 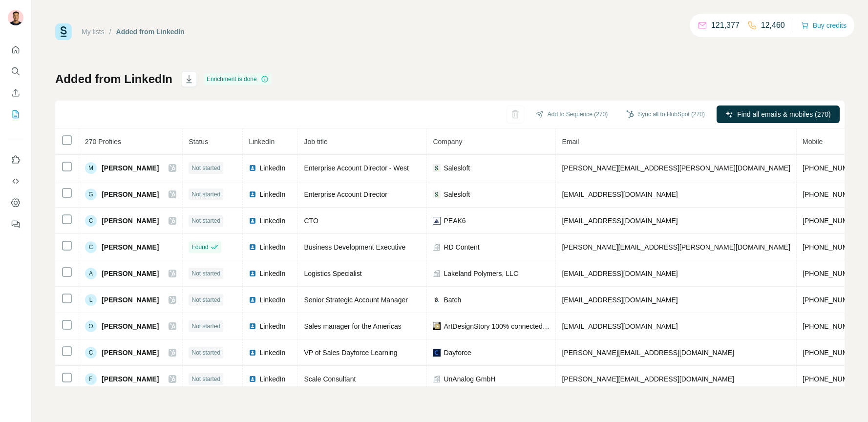 I want to click on button: Dashboard, so click(x=15, y=203).